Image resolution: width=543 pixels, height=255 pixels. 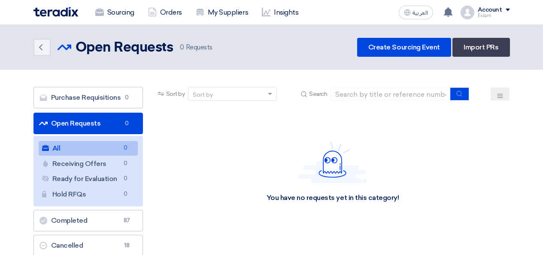 What do you see at coordinates (88, 220) in the screenshot?
I see `a: Completed87` at bounding box center [88, 220].